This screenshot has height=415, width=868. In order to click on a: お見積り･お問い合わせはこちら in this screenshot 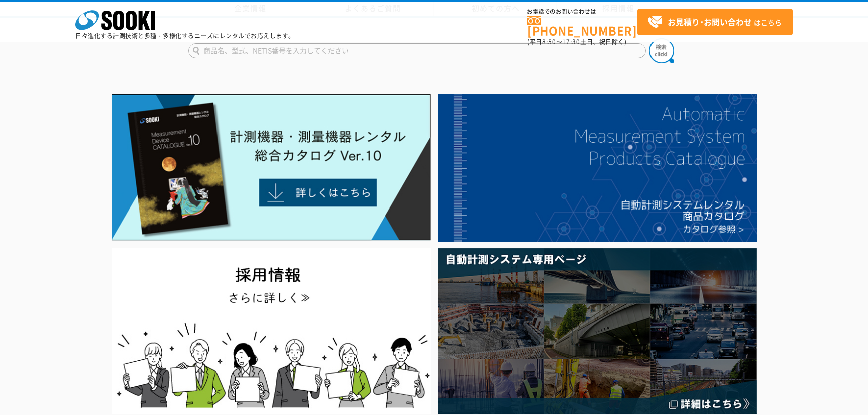, I will do `click(715, 21)`.